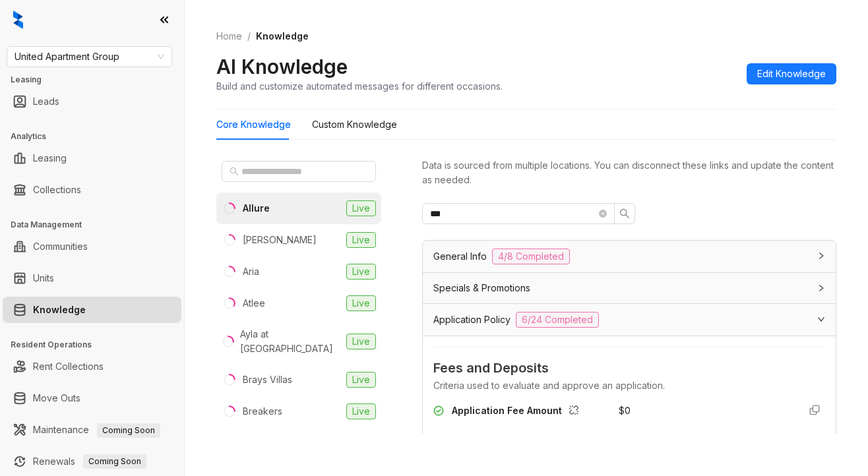 This screenshot has width=868, height=476. I want to click on h3: Analytics, so click(97, 136).